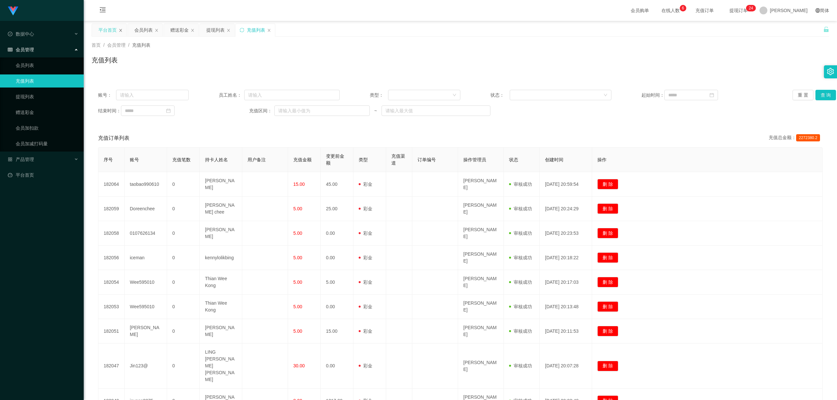 The height and width of the screenshot is (400, 837). I want to click on span: 充值订单, so click(704, 10).